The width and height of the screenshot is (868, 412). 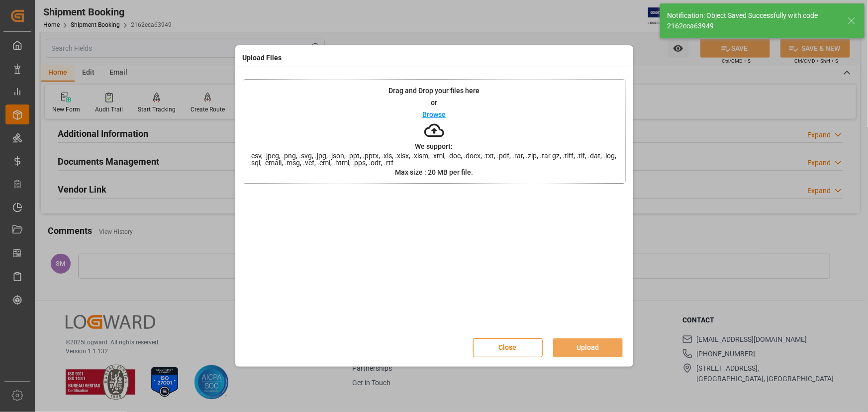 What do you see at coordinates (753, 21) in the screenshot?
I see `div: Notification: Object Saved Successfully with code 2162eca63949` at bounding box center [753, 21].